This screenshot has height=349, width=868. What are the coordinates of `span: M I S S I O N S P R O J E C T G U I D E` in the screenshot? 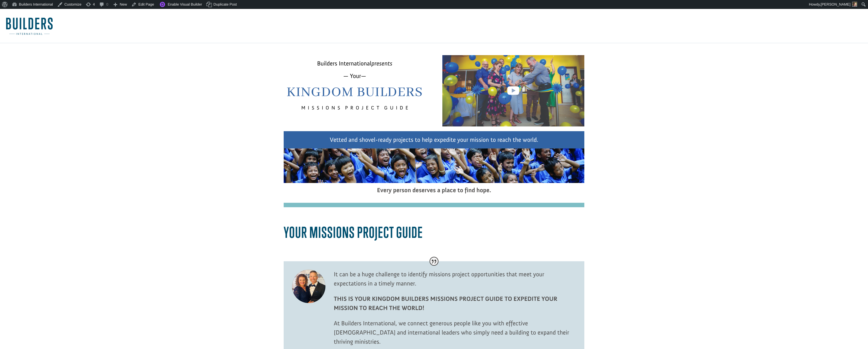 It's located at (355, 108).